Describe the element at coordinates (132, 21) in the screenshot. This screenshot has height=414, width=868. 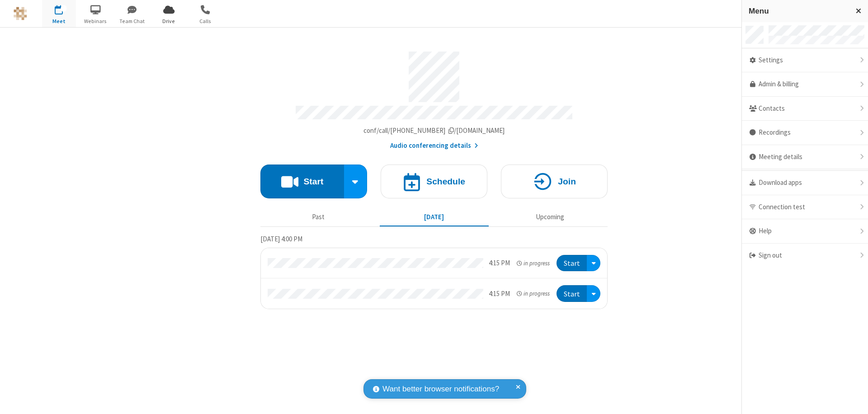
I see `span: Team Chat` at that location.